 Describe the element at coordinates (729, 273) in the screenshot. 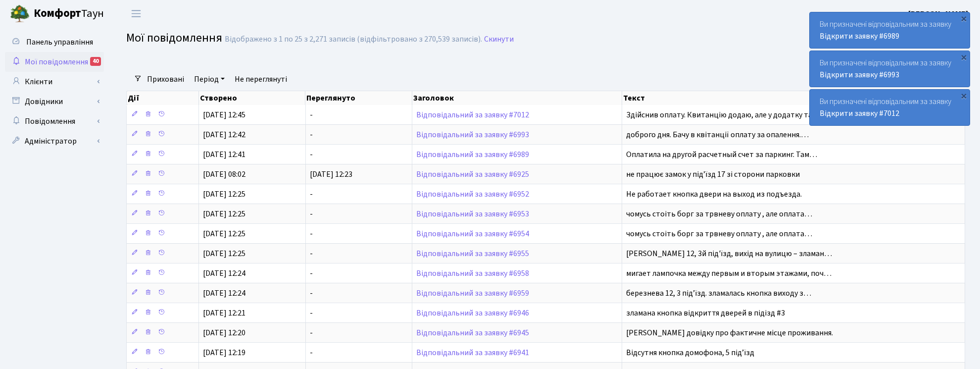

I see `span: мигает лампочка между первым и вторым этажами, поч…` at that location.